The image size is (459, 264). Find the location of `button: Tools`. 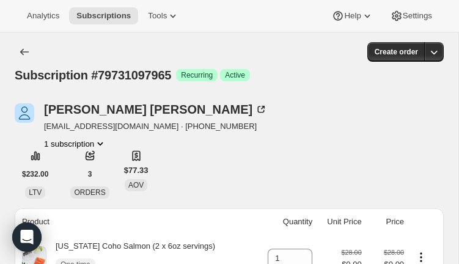

button: Tools is located at coordinates (163, 16).